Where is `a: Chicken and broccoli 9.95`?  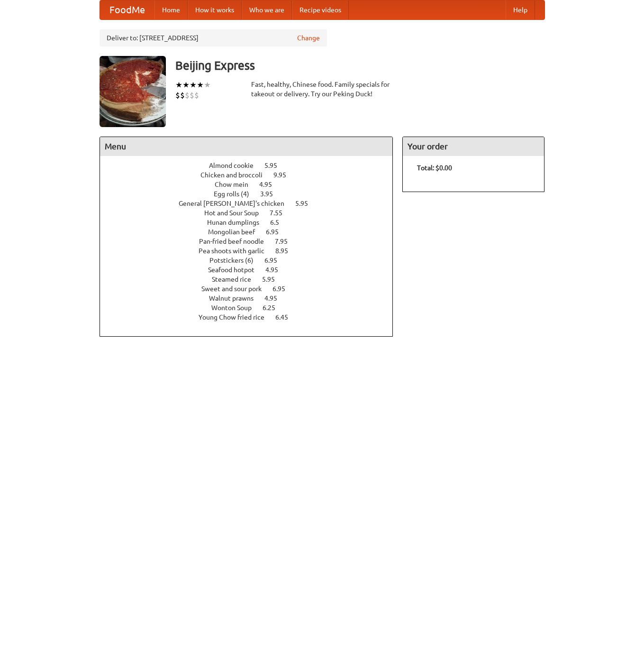
a: Chicken and broccoli 9.95 is located at coordinates (252, 175).